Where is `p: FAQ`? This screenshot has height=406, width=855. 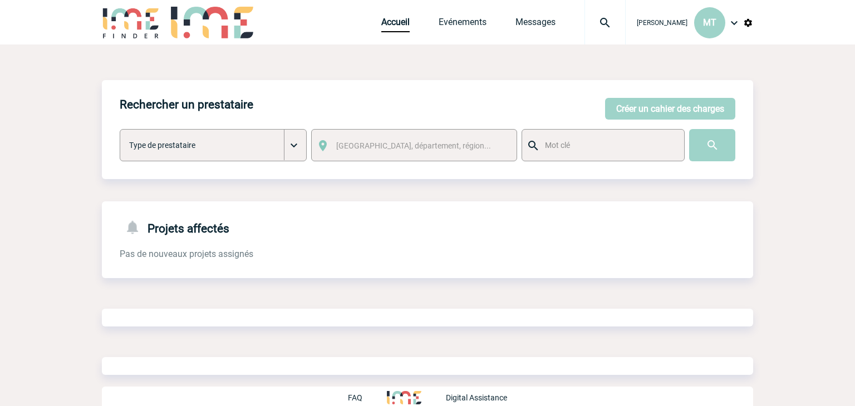
p: FAQ is located at coordinates (355, 398).